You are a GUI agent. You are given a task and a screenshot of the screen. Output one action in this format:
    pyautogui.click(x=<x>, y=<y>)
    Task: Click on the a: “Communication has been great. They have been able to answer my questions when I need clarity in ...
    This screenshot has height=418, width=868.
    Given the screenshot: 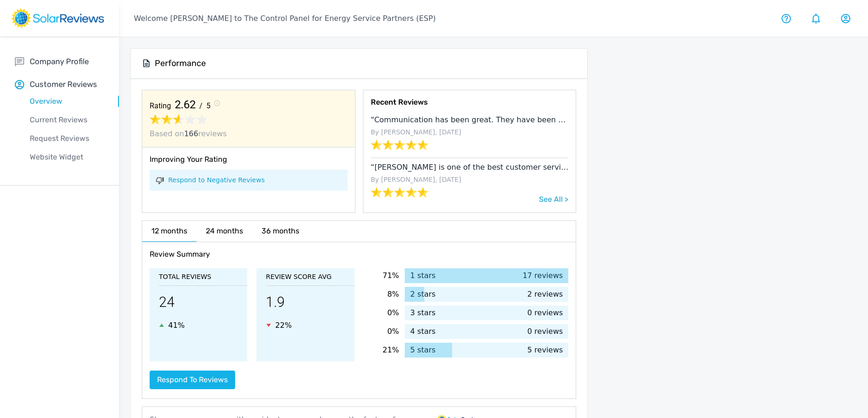 What is the action you would take?
    pyautogui.click(x=470, y=134)
    